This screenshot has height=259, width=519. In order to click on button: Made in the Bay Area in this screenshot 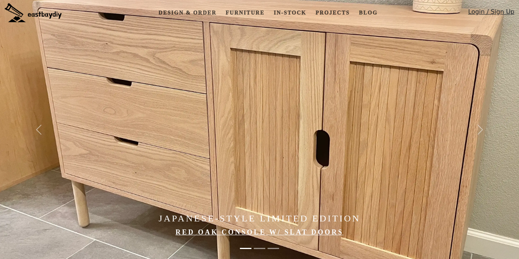, I will do `click(273, 248)`.